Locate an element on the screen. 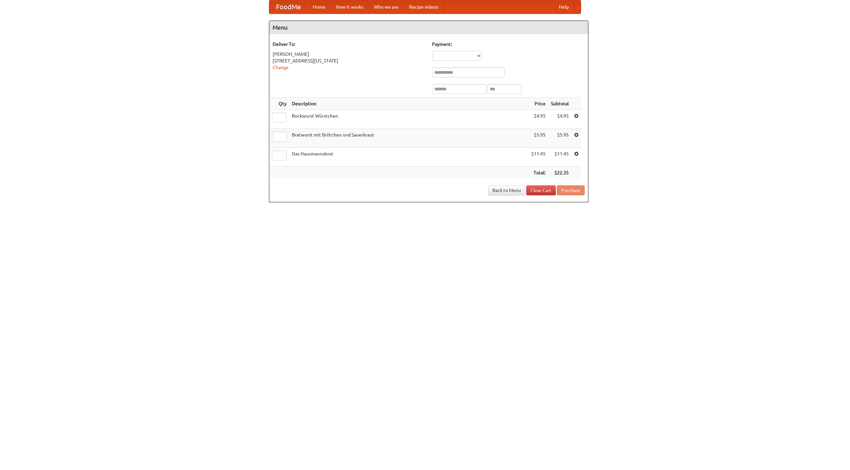 The image size is (850, 470). a: Help is located at coordinates (564, 7).